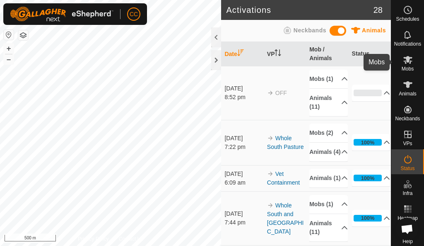 The height and width of the screenshot is (246, 424). What do you see at coordinates (244, 222) in the screenshot?
I see `div: 7:44 pm` at bounding box center [244, 222].